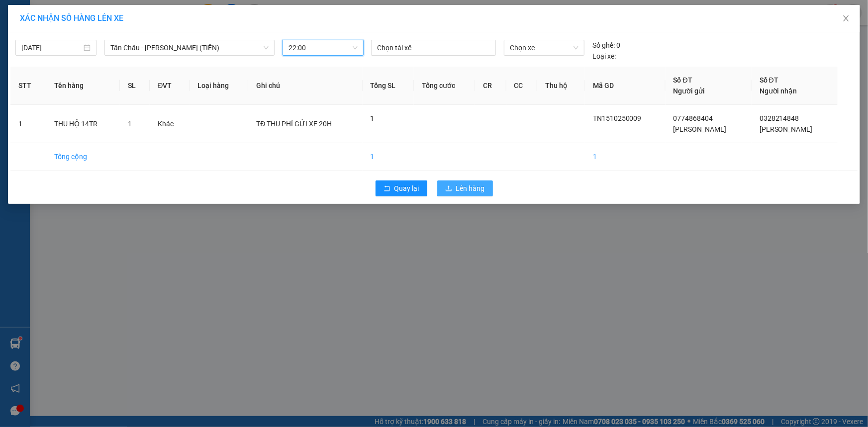 The width and height of the screenshot is (868, 427). Describe the element at coordinates (189, 48) in the screenshot. I see `span: Tân Châu - Hồ Chí Minh (TIỀN)` at that location.